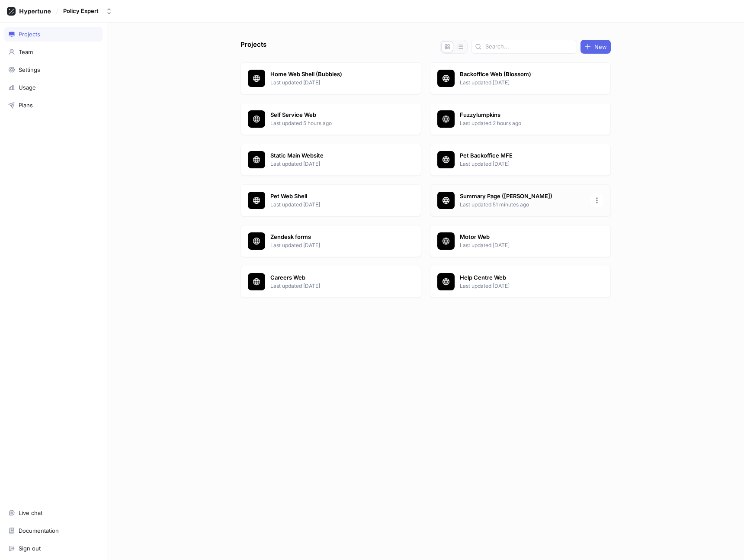  What do you see at coordinates (333, 123) in the screenshot?
I see `p: Last updated 5 hours ago` at bounding box center [333, 123].